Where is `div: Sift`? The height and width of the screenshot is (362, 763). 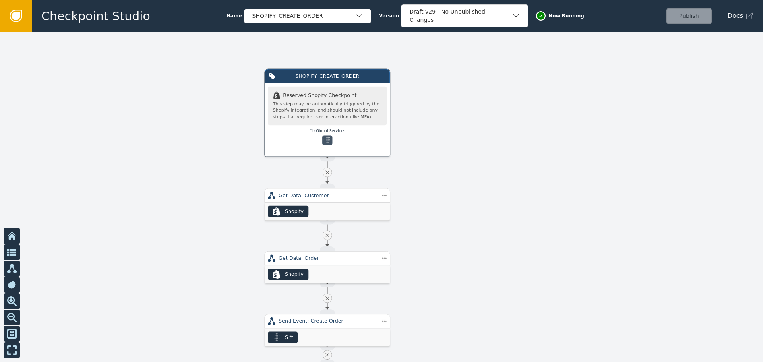 div: Sift is located at coordinates (289, 337).